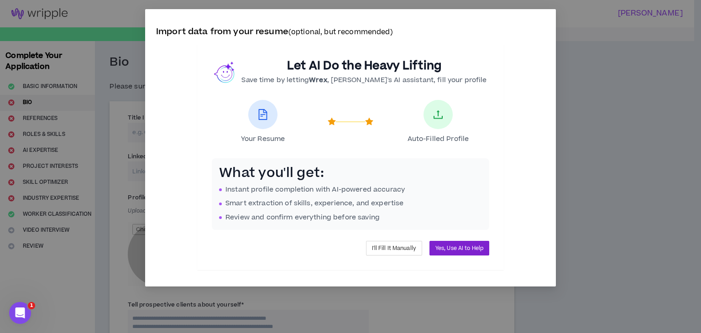  I want to click on span: Your Resume, so click(263, 139).